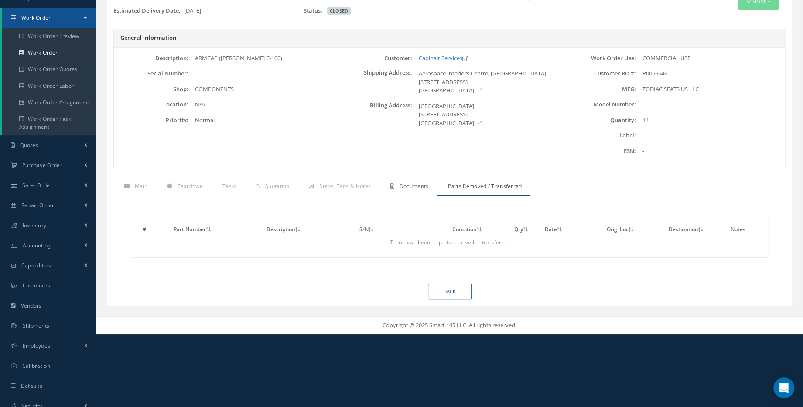  What do you see at coordinates (263, 105) in the screenshot?
I see `div: N/A` at bounding box center [263, 105].